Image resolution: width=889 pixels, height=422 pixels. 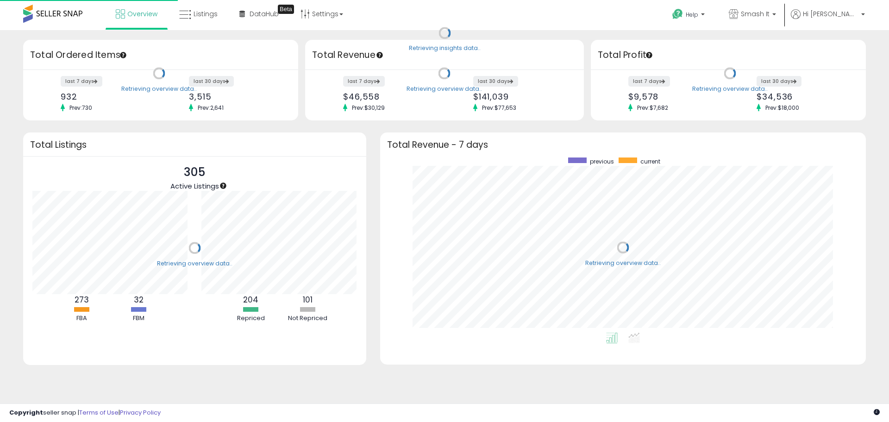 I want to click on a: Terms of Use, so click(x=99, y=412).